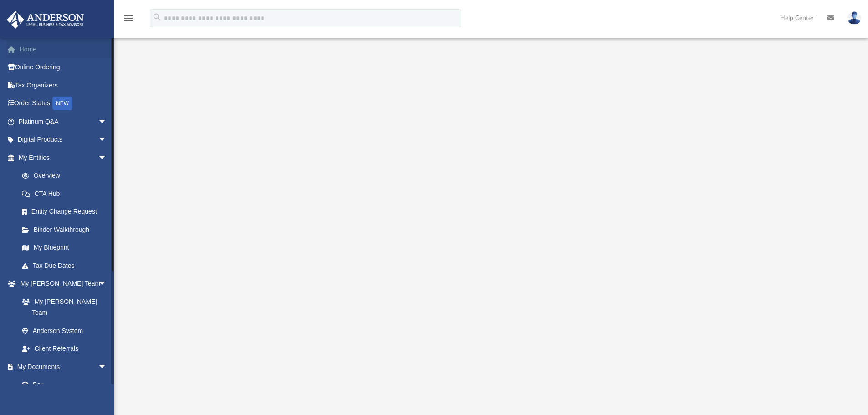  I want to click on img: Anderson Advisors Platinum Portal, so click(45, 20).